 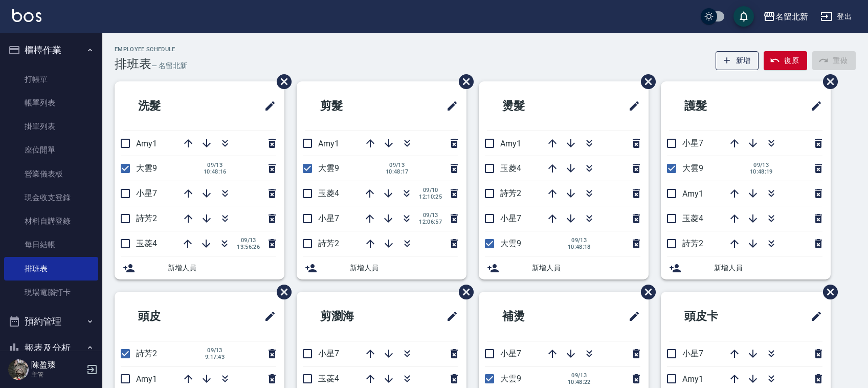 I want to click on a: 座位開單, so click(x=51, y=150).